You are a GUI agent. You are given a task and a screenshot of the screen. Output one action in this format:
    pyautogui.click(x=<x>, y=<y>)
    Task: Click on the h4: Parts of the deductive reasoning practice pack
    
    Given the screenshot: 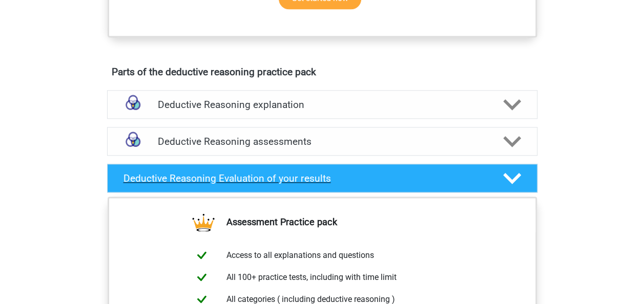 What is the action you would take?
    pyautogui.click(x=322, y=72)
    